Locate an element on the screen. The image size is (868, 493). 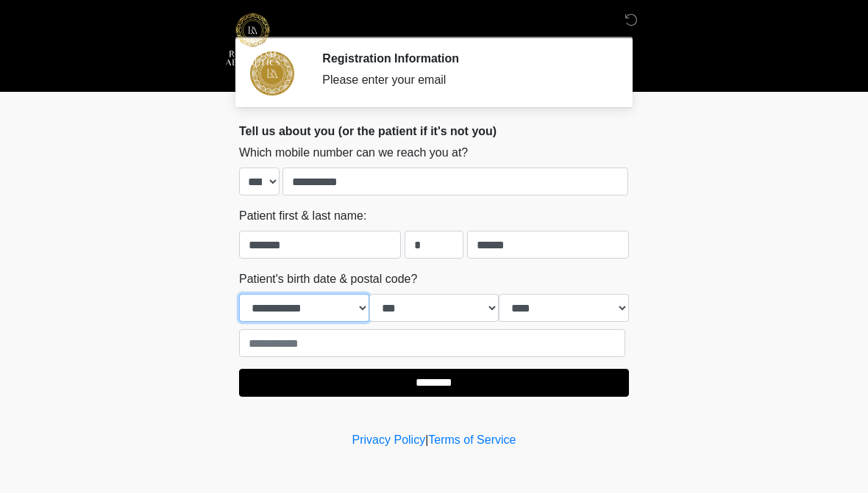
label: Patient's birth date & postal code? is located at coordinates (328, 279).